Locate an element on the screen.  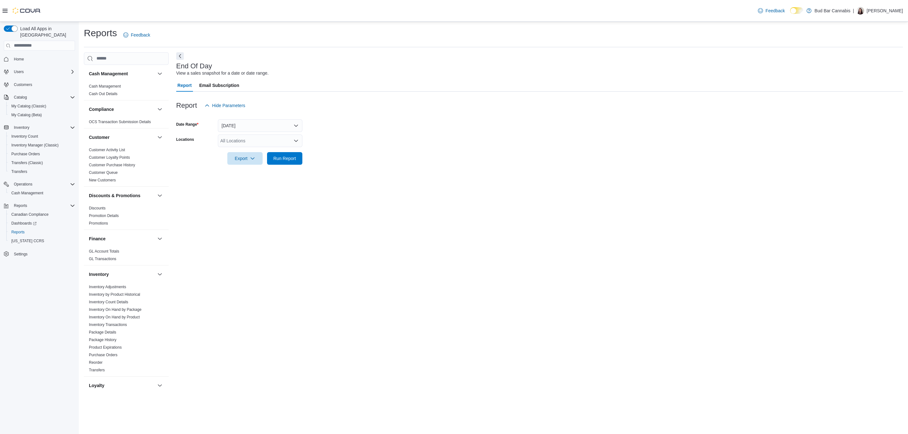
h1: Reports is located at coordinates (100, 33).